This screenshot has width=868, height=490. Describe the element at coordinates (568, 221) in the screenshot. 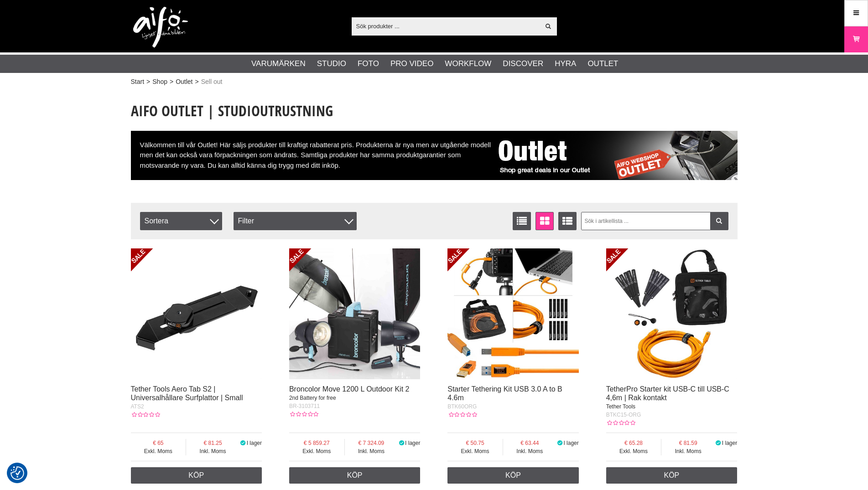

I see `a: Utökad listvisning` at that location.